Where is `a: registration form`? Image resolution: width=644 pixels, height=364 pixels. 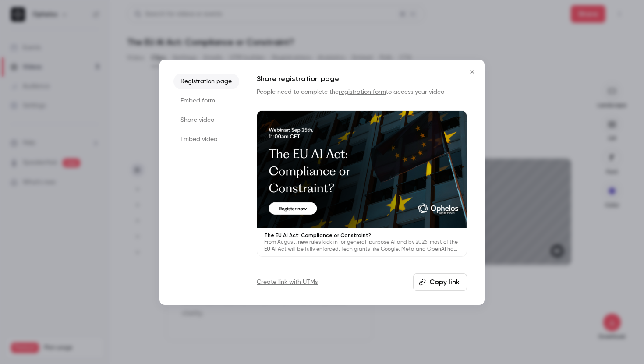 a: registration form is located at coordinates (362, 92).